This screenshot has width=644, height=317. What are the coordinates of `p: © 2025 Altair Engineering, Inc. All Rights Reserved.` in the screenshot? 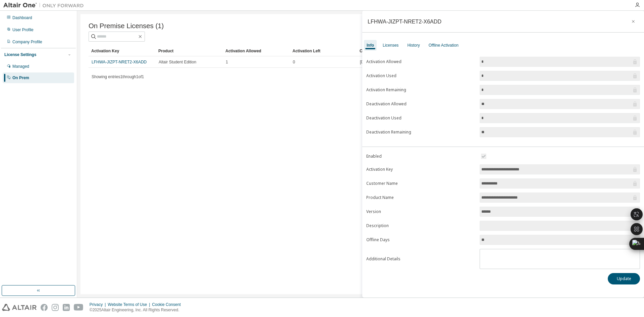 It's located at (138, 310).